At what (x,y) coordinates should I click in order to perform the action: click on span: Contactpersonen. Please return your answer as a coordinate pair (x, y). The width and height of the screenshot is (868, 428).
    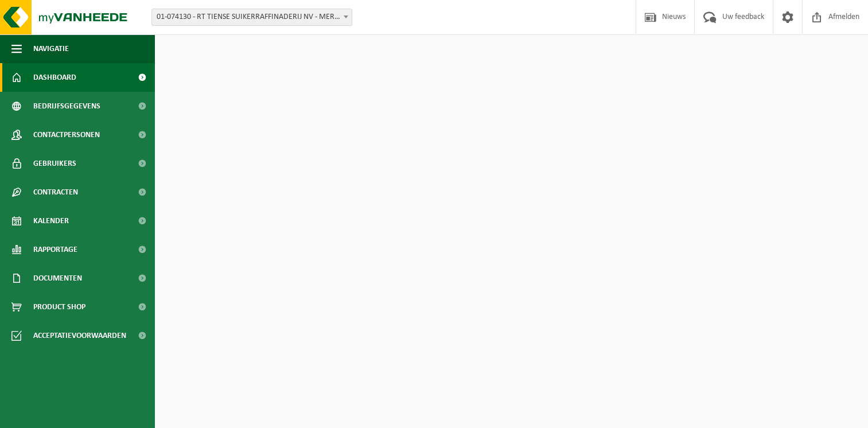
    Looking at the image, I should click on (67, 135).